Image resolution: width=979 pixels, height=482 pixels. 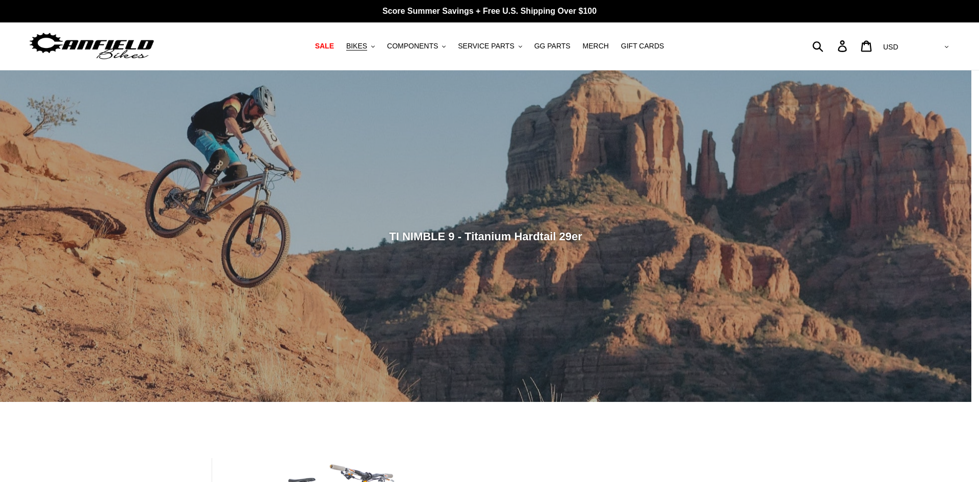 What do you see at coordinates (324, 46) in the screenshot?
I see `a: SALE` at bounding box center [324, 46].